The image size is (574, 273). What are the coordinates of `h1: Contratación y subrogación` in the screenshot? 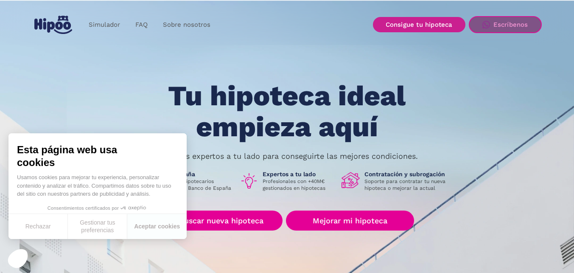 It's located at (408, 174).